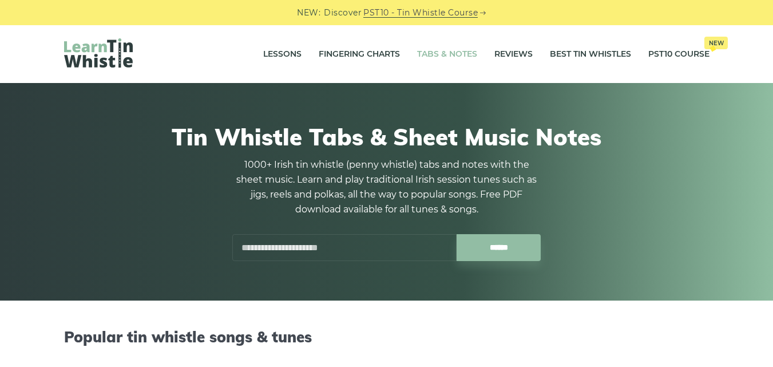 The image size is (773, 367). Describe the element at coordinates (387, 137) in the screenshot. I see `h1: Tin Whistle Tabs & Sheet Music Notes` at that location.